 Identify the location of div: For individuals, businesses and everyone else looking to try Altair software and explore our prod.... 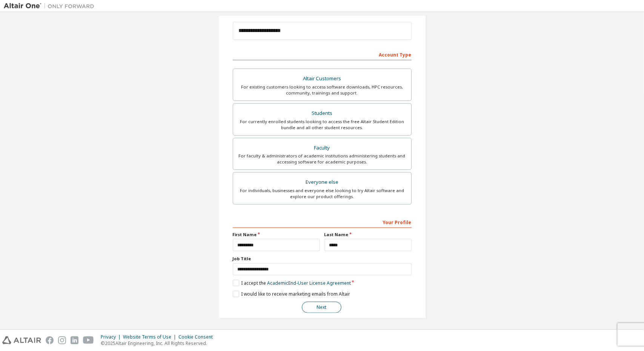
(322, 194).